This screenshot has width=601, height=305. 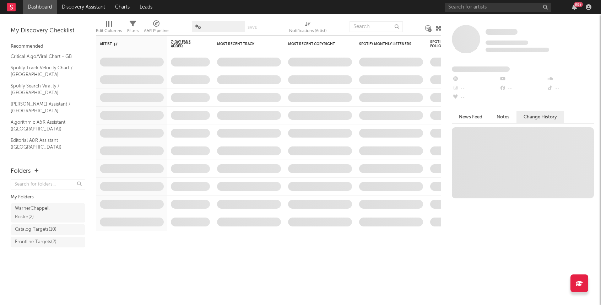 What do you see at coordinates (36, 242) in the screenshot?
I see `div: Frontline Targets ( 2 )` at bounding box center [36, 242].